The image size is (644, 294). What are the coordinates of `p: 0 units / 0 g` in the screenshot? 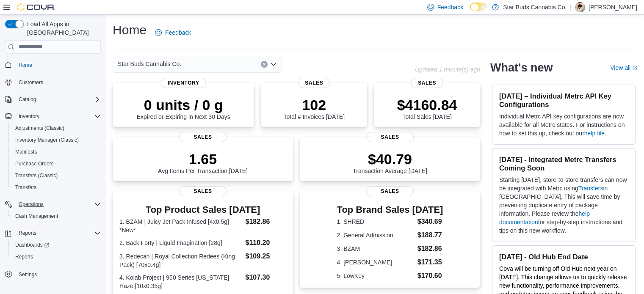 It's located at (183, 105).